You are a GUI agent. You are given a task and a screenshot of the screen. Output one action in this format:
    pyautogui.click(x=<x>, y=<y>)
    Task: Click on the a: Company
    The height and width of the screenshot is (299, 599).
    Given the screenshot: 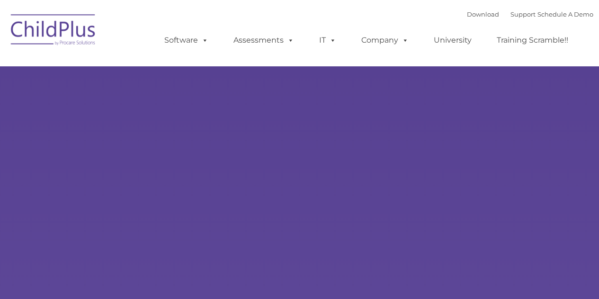 What is the action you would take?
    pyautogui.click(x=385, y=40)
    